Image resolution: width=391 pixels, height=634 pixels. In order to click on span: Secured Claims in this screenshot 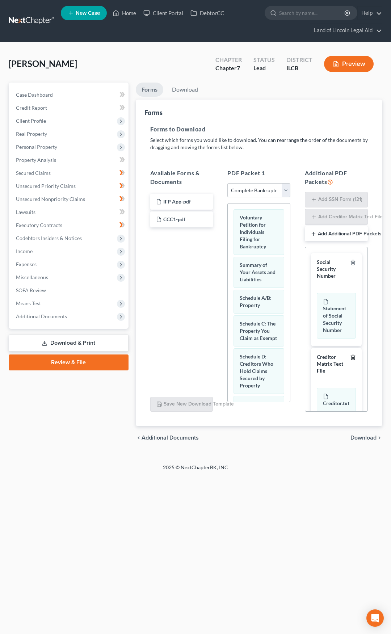, I will do `click(33, 173)`.